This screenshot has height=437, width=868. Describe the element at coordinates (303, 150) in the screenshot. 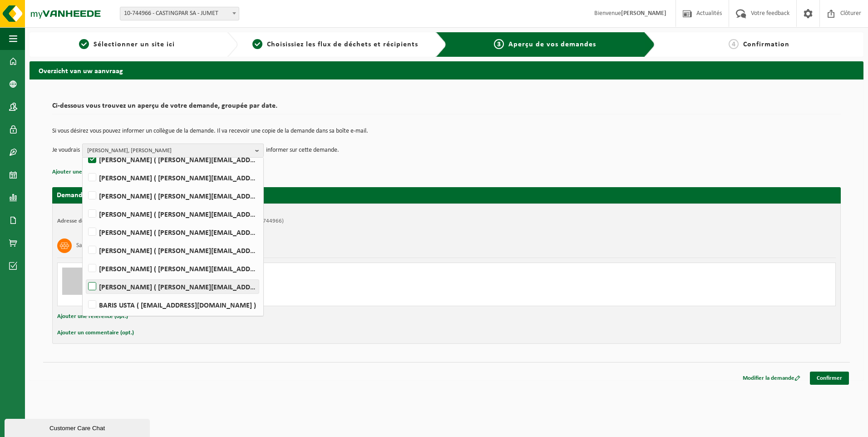

I see `p: informer sur cette demande.` at that location.